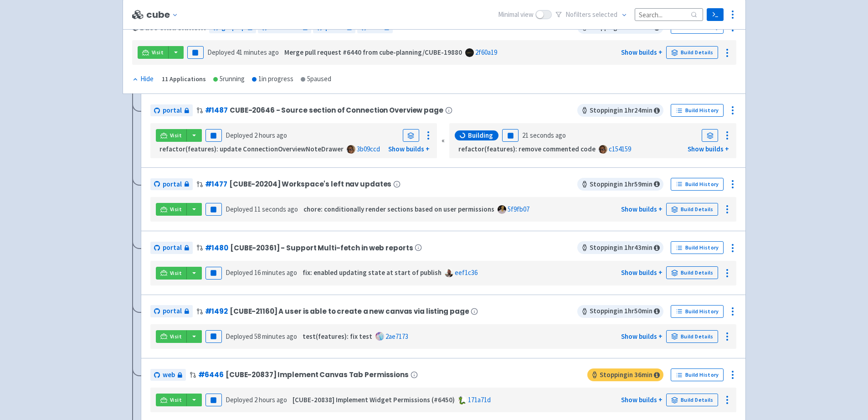  I want to click on span: [CUBE-21160] A user is able to create a new canvas via listing page, so click(349, 311).